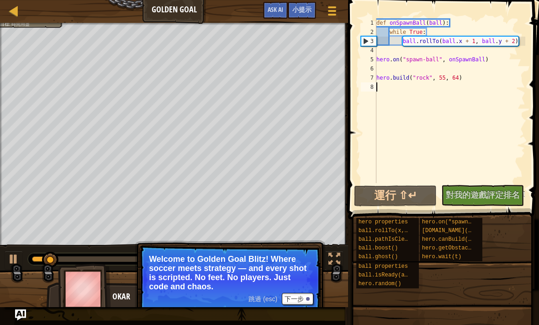 This screenshot has width=539, height=325. Describe the element at coordinates (380, 283) in the screenshot. I see `span: hero.random()` at that location.